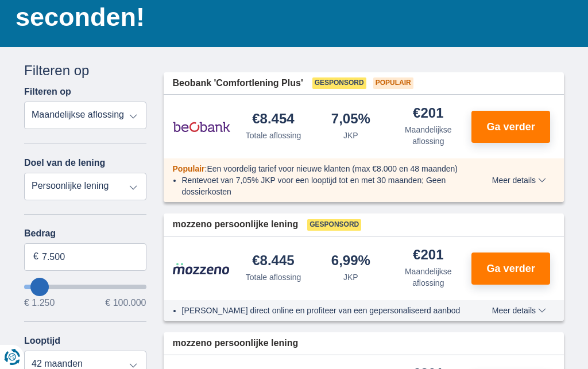 Image resolution: width=588 pixels, height=369 pixels. Describe the element at coordinates (42, 341) in the screenshot. I see `label: Looptijd` at that location.